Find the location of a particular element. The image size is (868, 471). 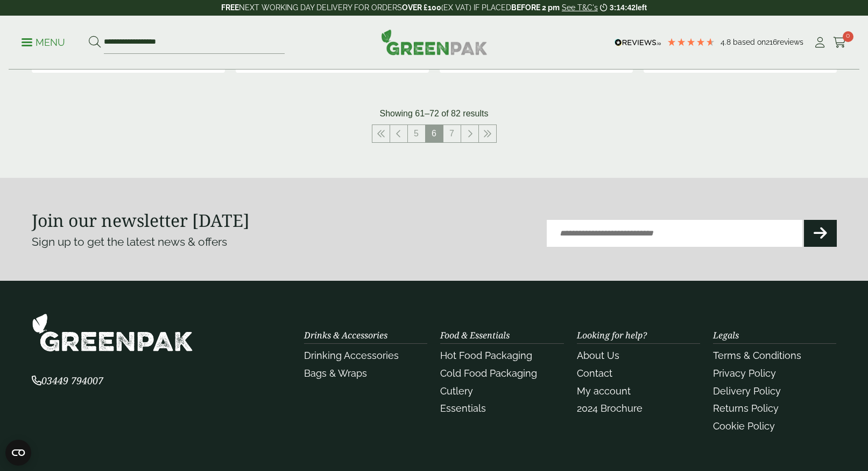

p: Menu is located at coordinates (43, 42).